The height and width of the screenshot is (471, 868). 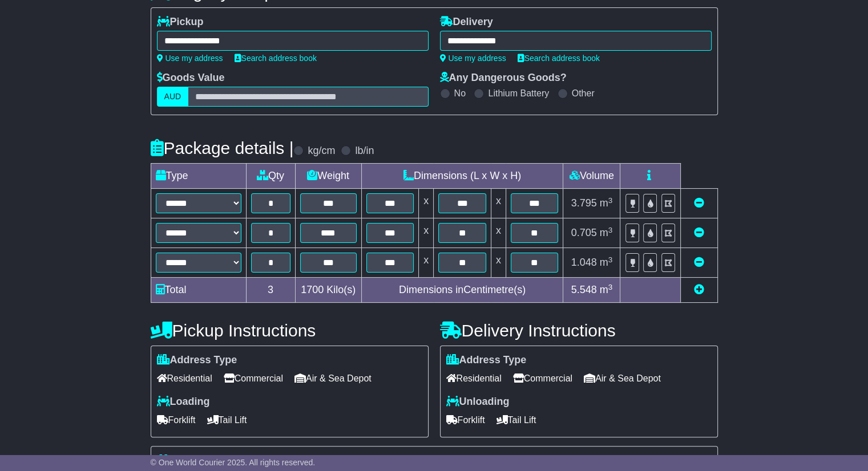 I want to click on label: Lithium Battery, so click(x=518, y=93).